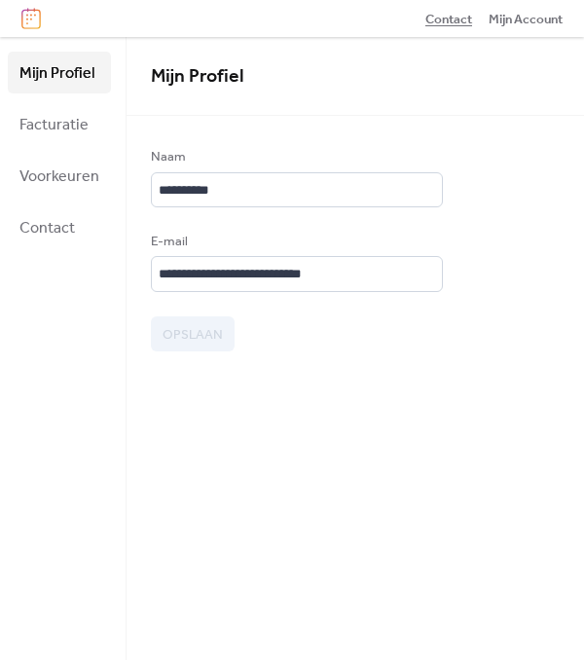  What do you see at coordinates (526, 19) in the screenshot?
I see `span: Mijn Account` at bounding box center [526, 19].